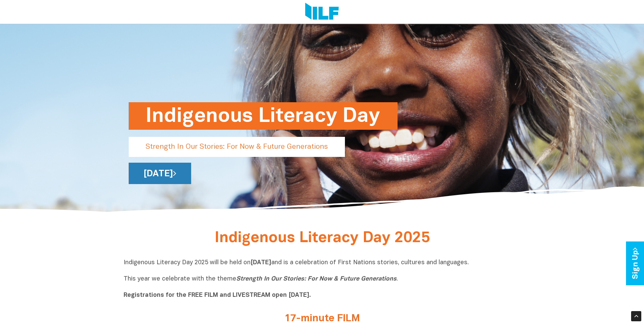 This screenshot has width=644, height=324. I want to click on div: Scroll Back to Top, so click(637, 317).